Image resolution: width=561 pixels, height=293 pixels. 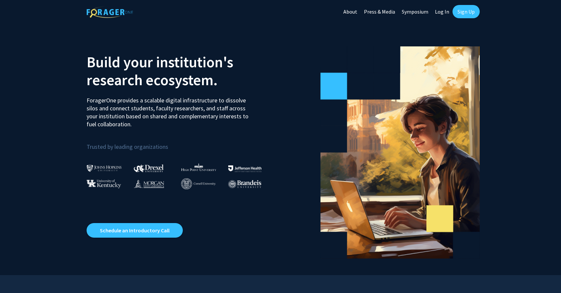 I want to click on h2: Build your institution's research ecosystem., so click(x=181, y=71).